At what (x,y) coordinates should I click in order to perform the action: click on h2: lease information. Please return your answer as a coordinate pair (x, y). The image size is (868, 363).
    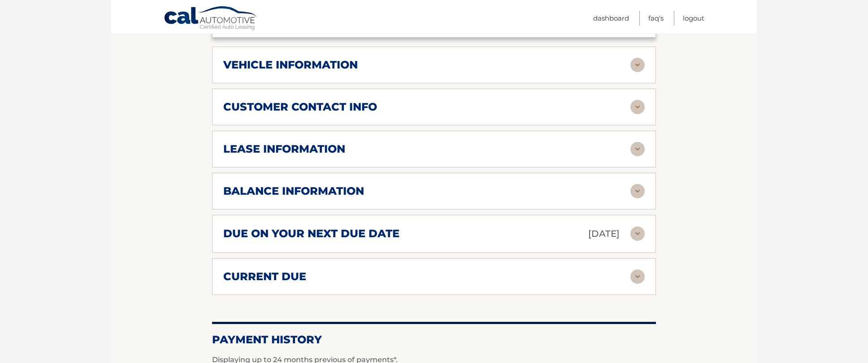
    Looking at the image, I should click on (285, 149).